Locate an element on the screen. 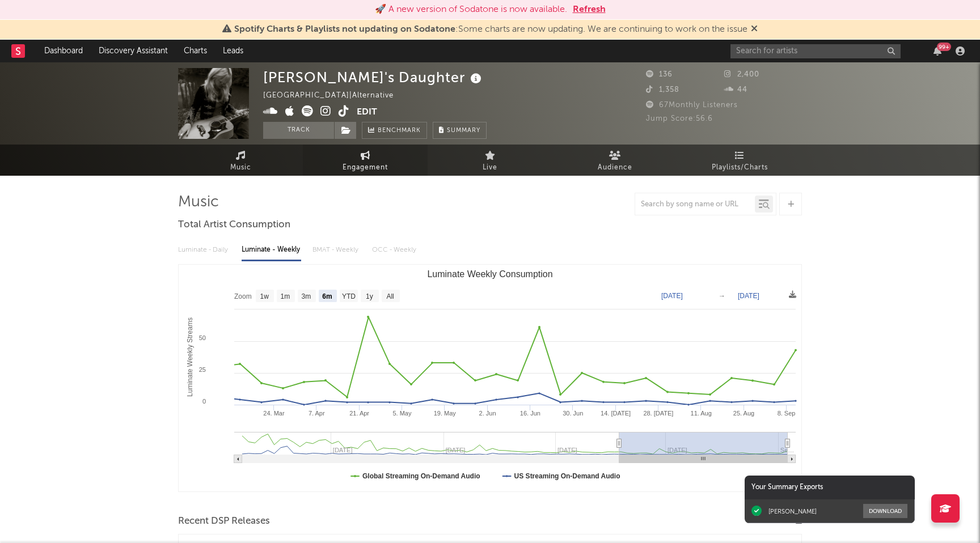  text: Se… is located at coordinates (787, 450).